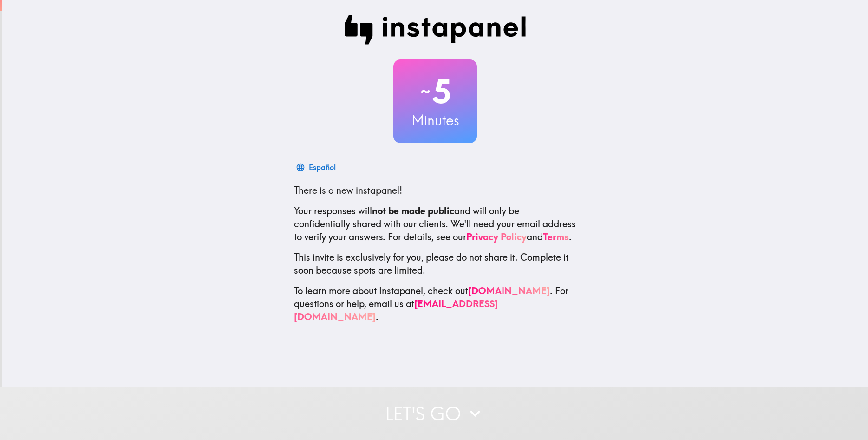 Image resolution: width=868 pixels, height=440 pixels. Describe the element at coordinates (436, 223) in the screenshot. I see `p: Your responses will and will only be confidentially shared with our clients. We'll need your emai...` at that location.